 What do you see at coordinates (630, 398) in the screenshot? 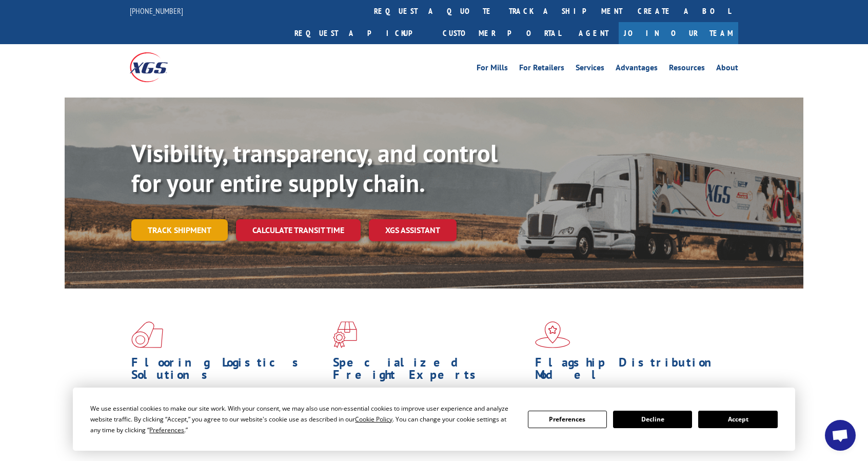
I see `span: Our agile distribution network gives you nationwide inventory management on demand.` at bounding box center [630, 398].